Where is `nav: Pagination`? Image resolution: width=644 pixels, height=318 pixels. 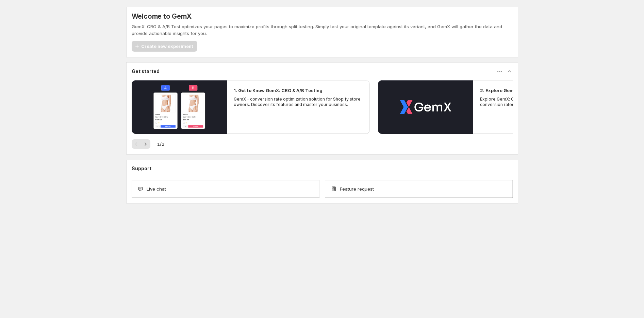
nav: Pagination is located at coordinates (141, 144).